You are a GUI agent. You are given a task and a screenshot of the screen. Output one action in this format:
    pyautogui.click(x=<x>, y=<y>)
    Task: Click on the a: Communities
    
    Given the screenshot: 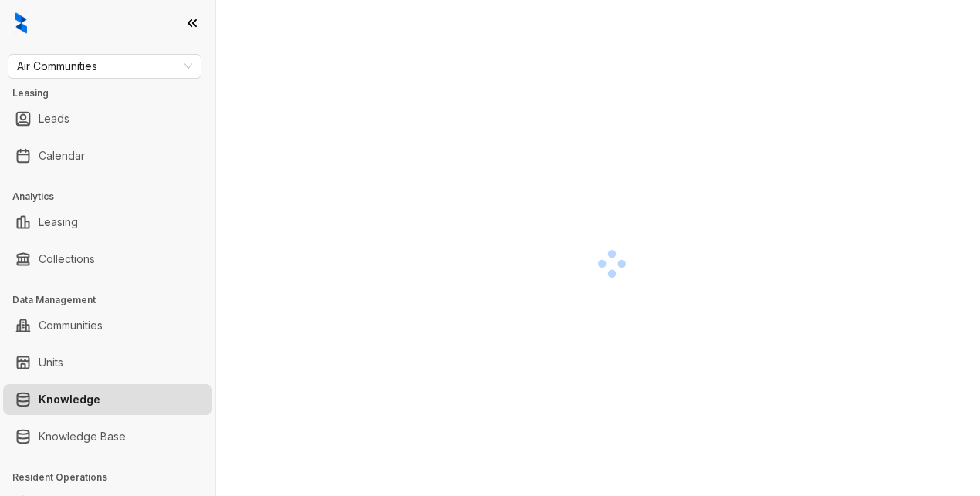 What is the action you would take?
    pyautogui.click(x=70, y=326)
    